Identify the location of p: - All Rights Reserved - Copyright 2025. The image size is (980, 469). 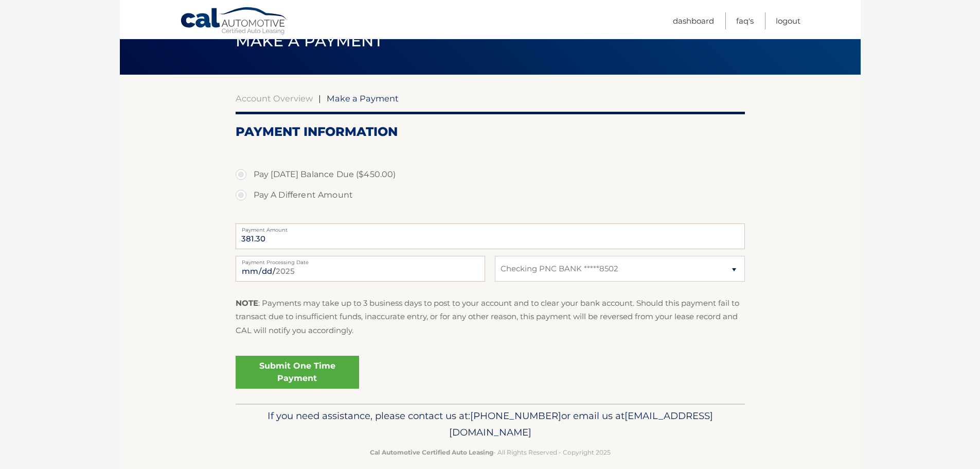
(490, 452).